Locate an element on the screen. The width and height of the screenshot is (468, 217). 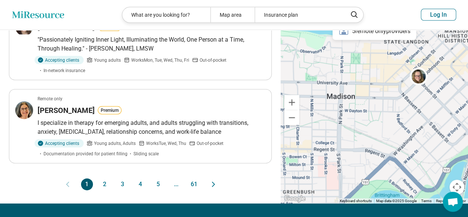
span: Works Mon, Tue, Wed, Thu, Fri is located at coordinates (160, 60).